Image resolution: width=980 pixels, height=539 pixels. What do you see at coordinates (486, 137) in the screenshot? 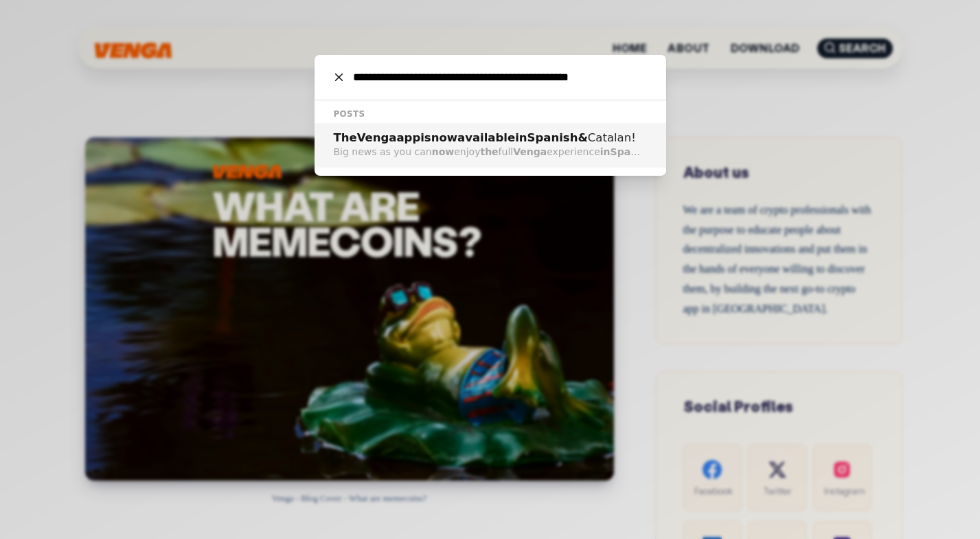
I see `span: available` at bounding box center [486, 137].